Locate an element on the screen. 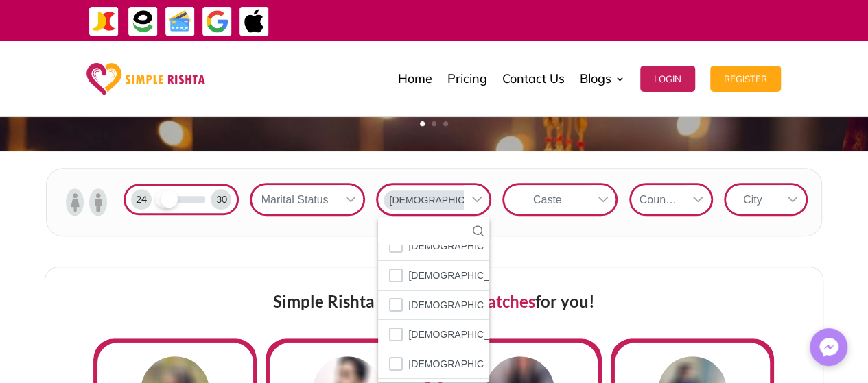  img: ApplePay-icon is located at coordinates (254, 21).